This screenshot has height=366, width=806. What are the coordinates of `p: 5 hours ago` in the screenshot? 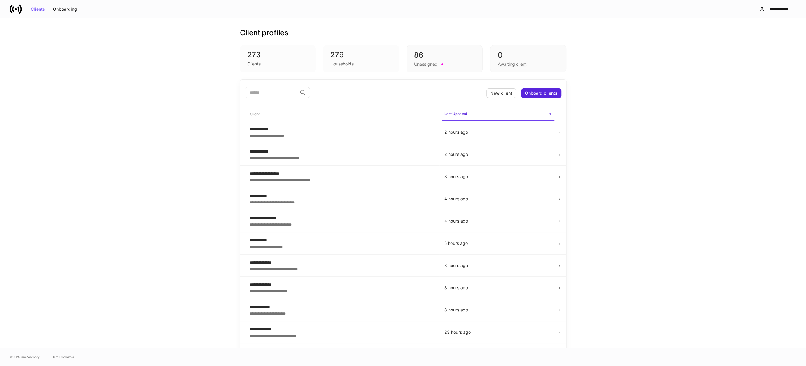 It's located at (498, 243).